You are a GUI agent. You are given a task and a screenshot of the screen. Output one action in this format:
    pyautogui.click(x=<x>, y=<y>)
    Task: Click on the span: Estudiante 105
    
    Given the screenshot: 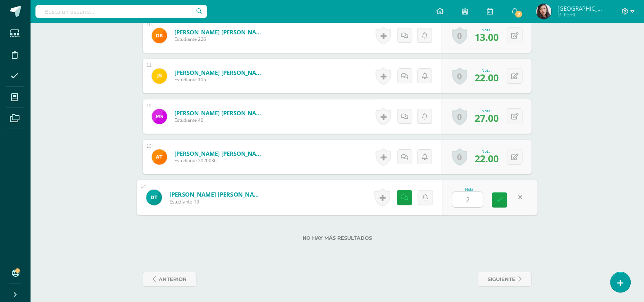 What is the action you would take?
    pyautogui.click(x=220, y=79)
    